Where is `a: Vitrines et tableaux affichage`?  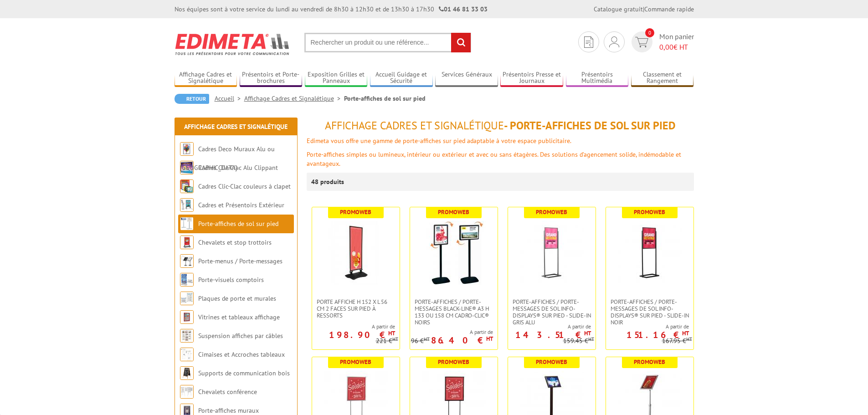
a: Vitrines et tableaux affichage is located at coordinates (238, 317).